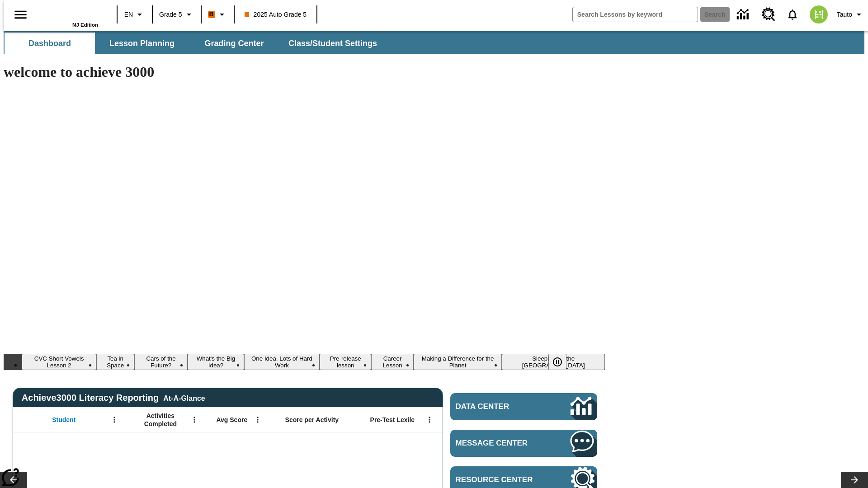 The image size is (868, 488). I want to click on span: Score per Activity, so click(312, 419).